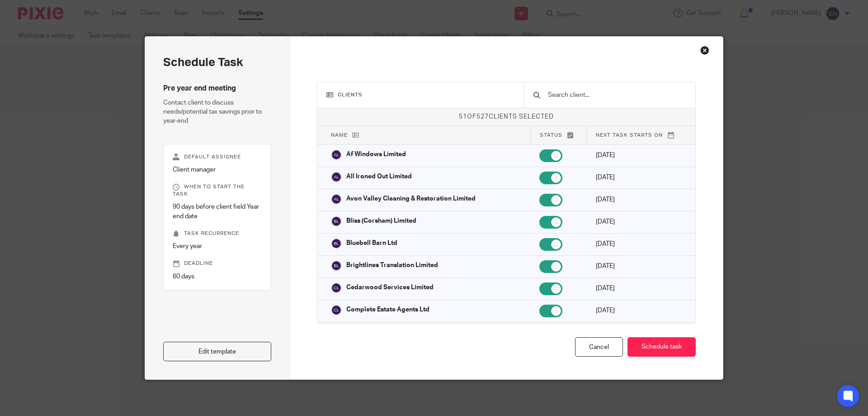 The image size is (868, 416). Describe the element at coordinates (217, 157) in the screenshot. I see `p: Default assignee` at that location.